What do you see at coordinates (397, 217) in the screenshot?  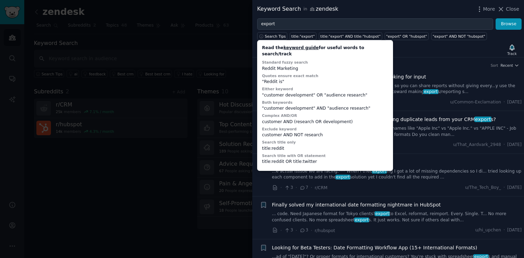 I see `a: ... code. Need Japanese format for Tokyo clients?exportto Excel, reformat, reimport. Every. Singl...` at bounding box center [397, 217].